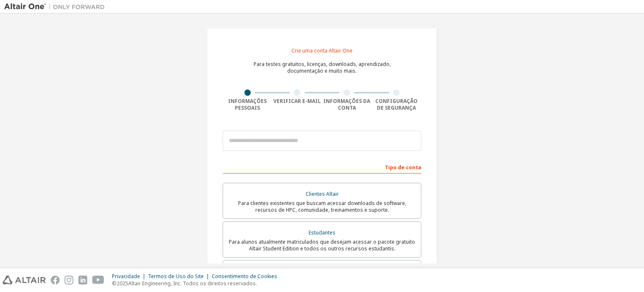 This screenshot has height=292, width=644. I want to click on font: Consentimento de Cookies, so click(244, 276).